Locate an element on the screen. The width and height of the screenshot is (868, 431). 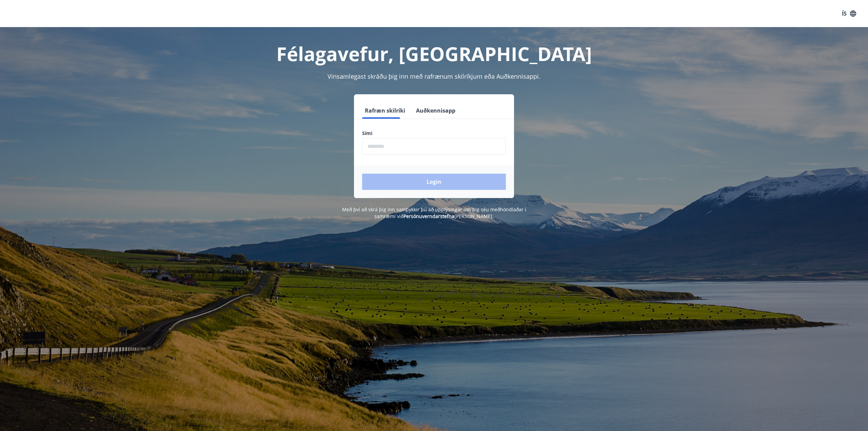
button: Rafræn skilríki is located at coordinates (385, 110).